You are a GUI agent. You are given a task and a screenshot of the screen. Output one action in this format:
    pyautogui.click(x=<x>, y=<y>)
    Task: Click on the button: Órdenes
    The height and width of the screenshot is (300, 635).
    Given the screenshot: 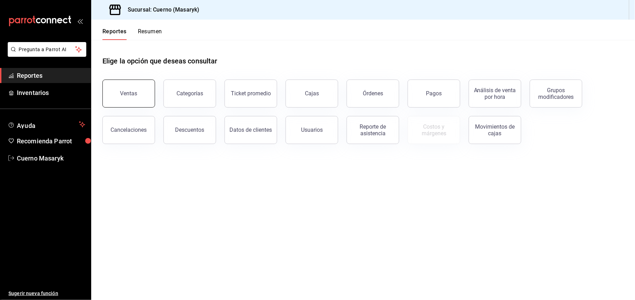 What is the action you would take?
    pyautogui.click(x=373, y=94)
    